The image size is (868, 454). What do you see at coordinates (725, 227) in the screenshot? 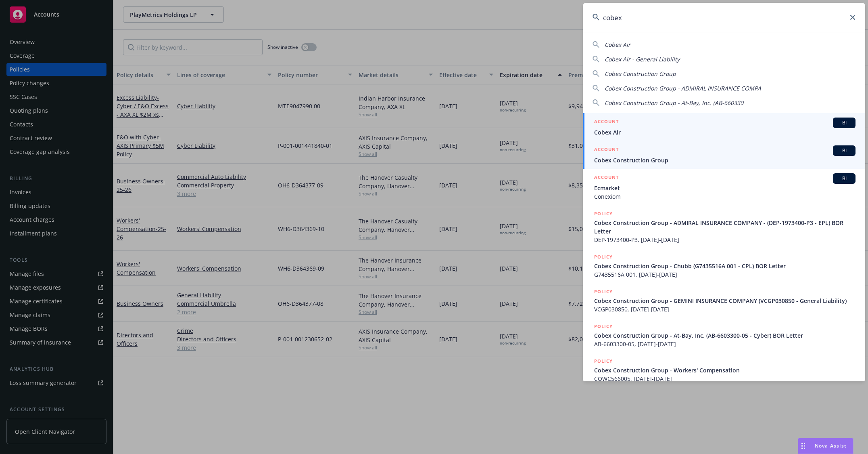
I see `span: Cobex Construction Group - ADMIRAL INSURANCE COMPANY - (DEP-1973400-P3 - EPL) BOR Letter` at bounding box center [725, 227].